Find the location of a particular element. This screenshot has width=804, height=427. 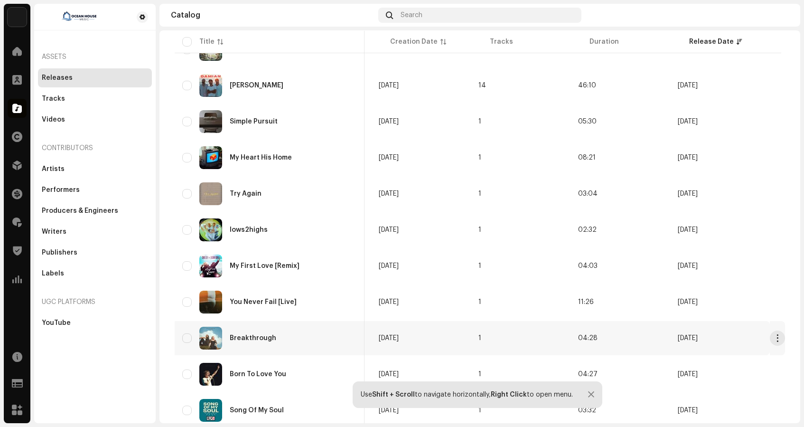

div: DAMIAN is located at coordinates (256, 85).